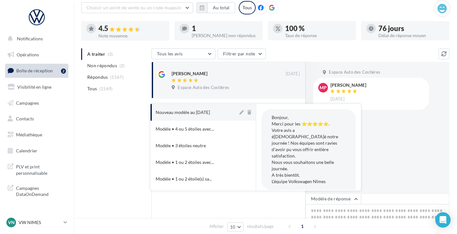 This screenshot has height=234, width=457. What do you see at coordinates (185, 129) in the screenshot?
I see `span: Modèle • 4 ou 5 étoiles avec...` at bounding box center [185, 129].